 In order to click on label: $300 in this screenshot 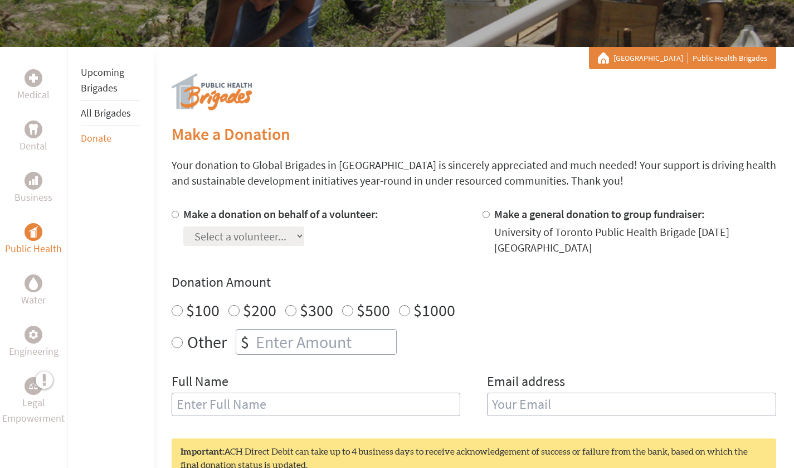, I will do `click(317, 310)`.